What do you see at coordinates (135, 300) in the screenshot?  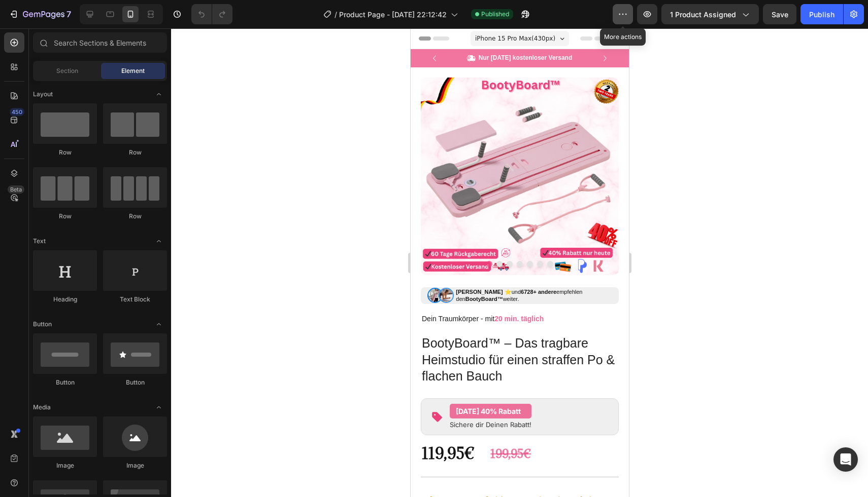 I see `div: Text Block` at bounding box center [135, 300].